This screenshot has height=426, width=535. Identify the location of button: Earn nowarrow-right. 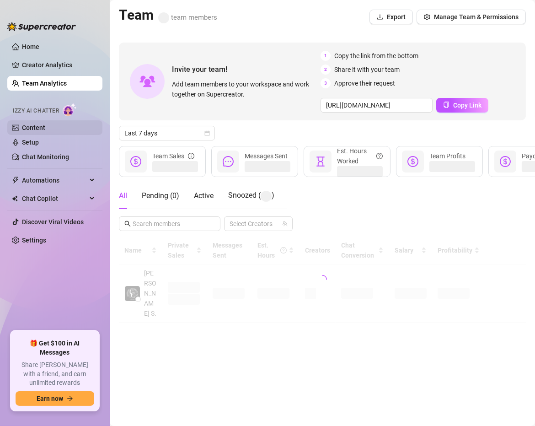
(55, 398).